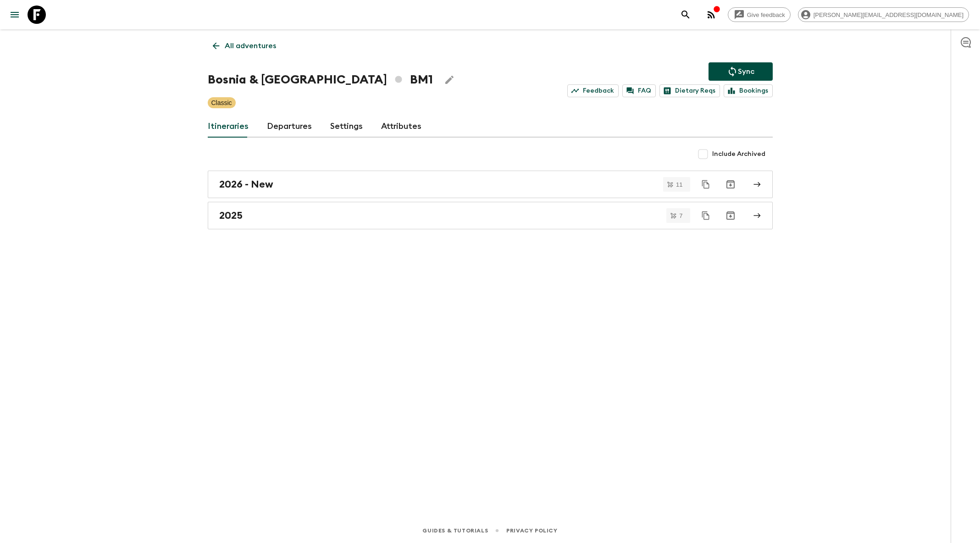  What do you see at coordinates (490, 184) in the screenshot?
I see `a: 2026 - New` at bounding box center [490, 184].